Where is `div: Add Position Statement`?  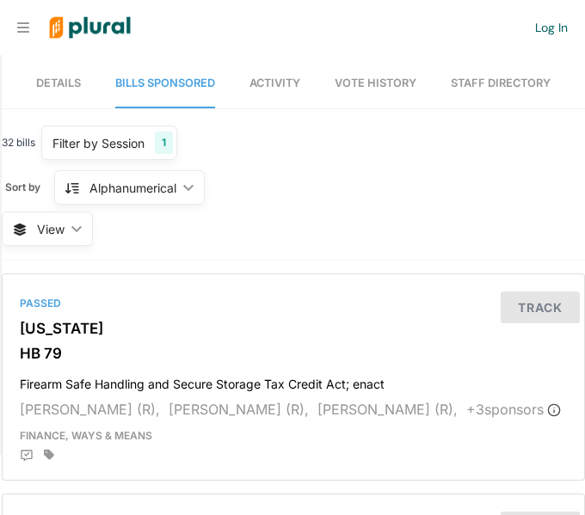 div: Add Position Statement is located at coordinates (27, 456).